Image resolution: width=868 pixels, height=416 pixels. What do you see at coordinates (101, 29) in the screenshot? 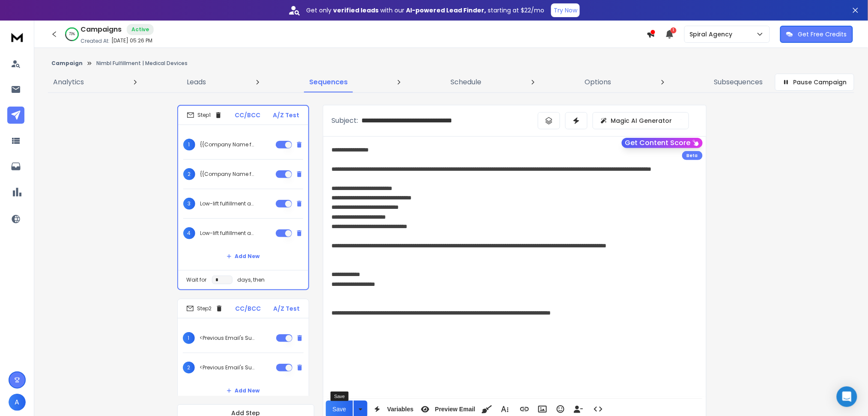
I see `h1: Campaigns` at bounding box center [101, 29].